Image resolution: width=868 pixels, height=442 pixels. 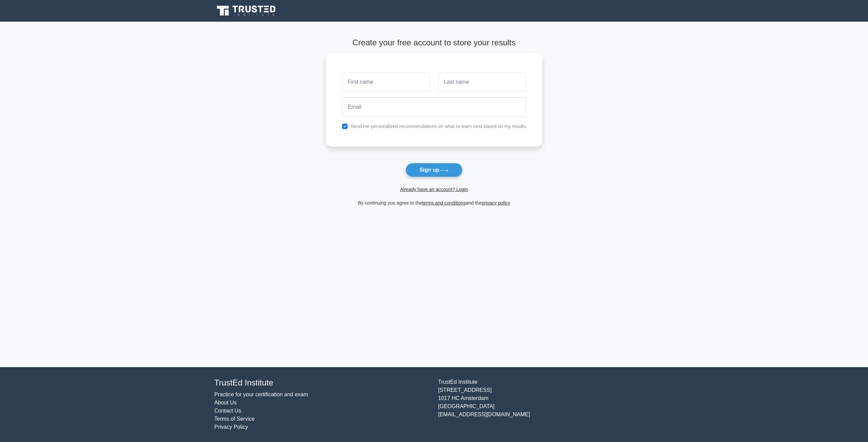 I want to click on a: About Us, so click(x=226, y=402).